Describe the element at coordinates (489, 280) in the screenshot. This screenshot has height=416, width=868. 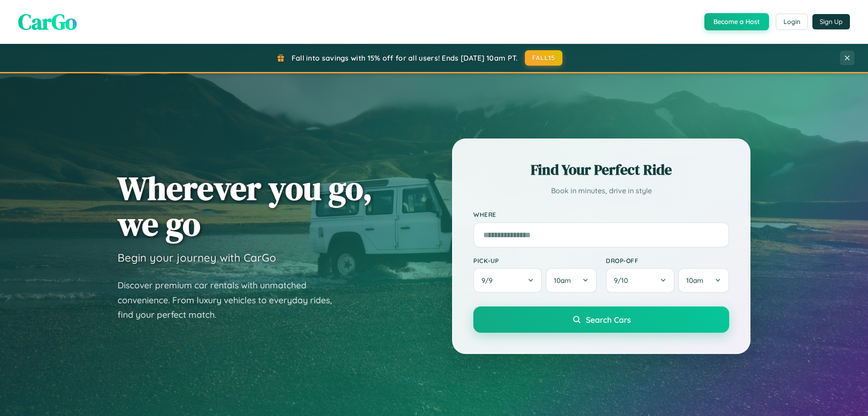
I see `span: 9 / 9` at that location.